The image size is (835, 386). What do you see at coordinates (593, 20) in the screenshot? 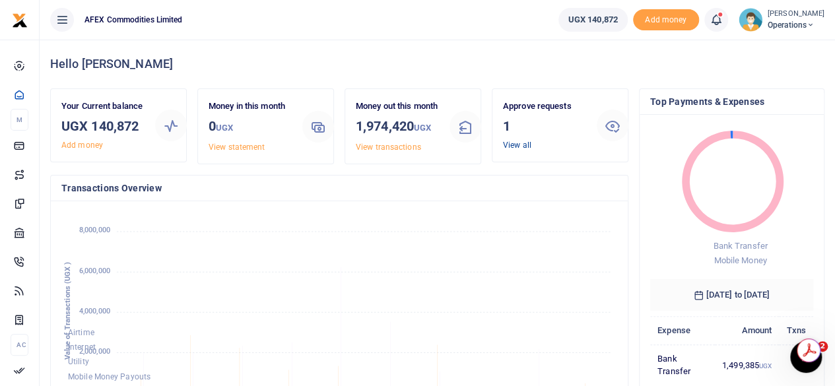
I see `a: UGX 140,872` at bounding box center [593, 20].